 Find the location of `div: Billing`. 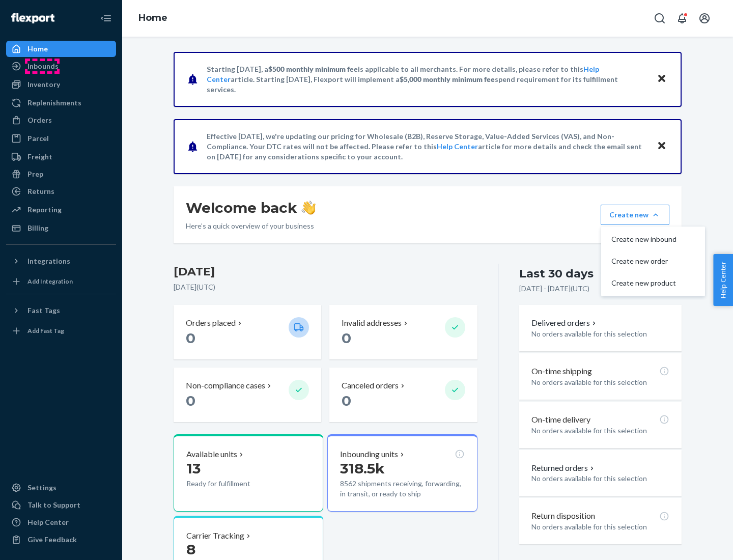

div: Billing is located at coordinates (38, 228).